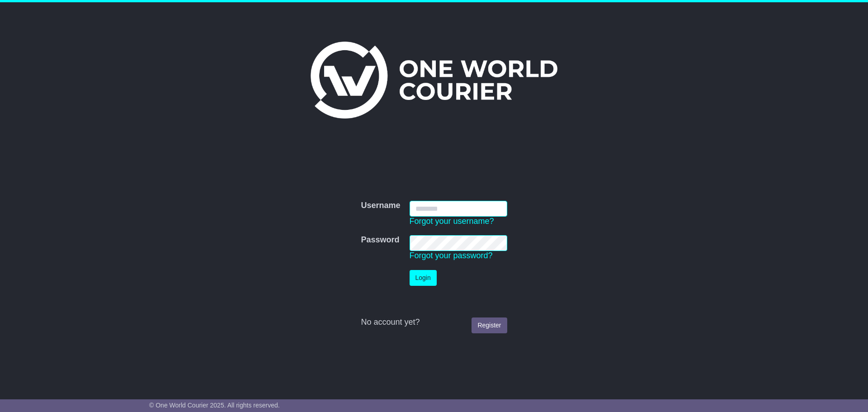 The width and height of the screenshot is (868, 412). Describe the element at coordinates (423, 278) in the screenshot. I see `button: Login` at that location.